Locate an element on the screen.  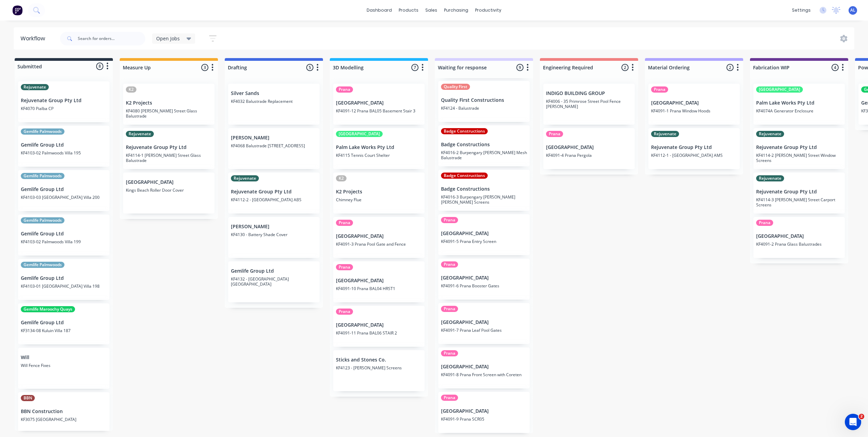
p: KF4070 Pialba CP is located at coordinates (64, 108).